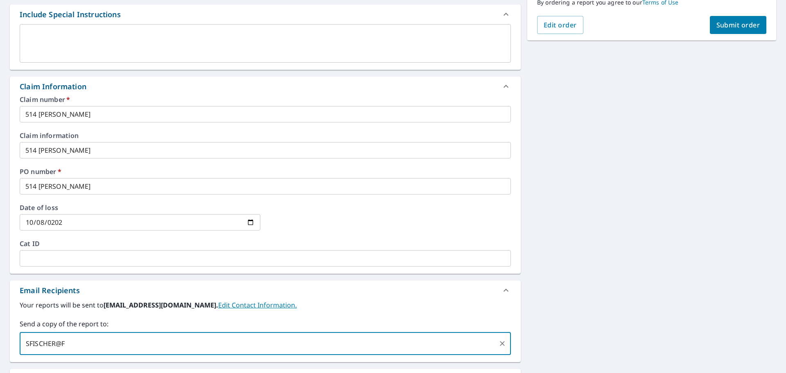 The height and width of the screenshot is (373, 786). I want to click on span: Submit order, so click(738, 25).